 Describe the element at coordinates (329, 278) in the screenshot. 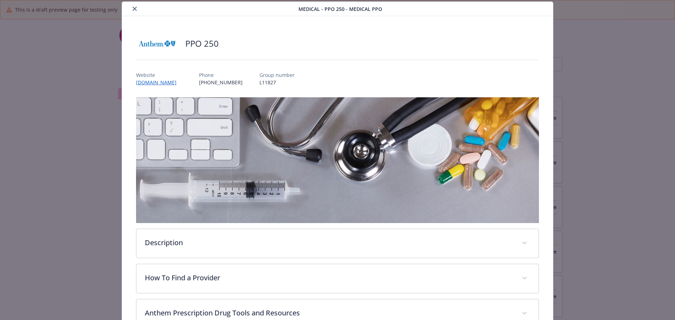

I see `p: How To Find a Provider` at that location.